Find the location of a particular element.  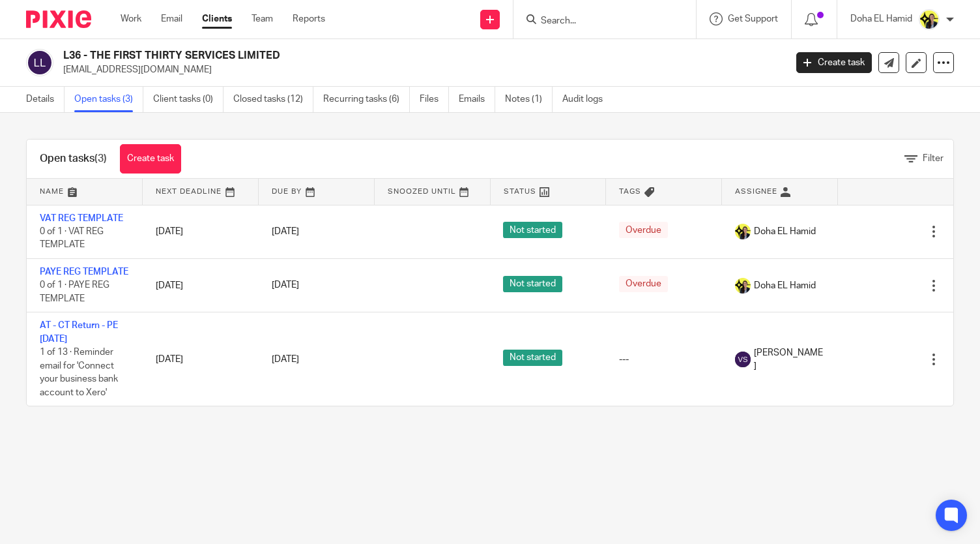

span: 0 of 1 · PAYE REG TEMPLATE is located at coordinates (75, 292).